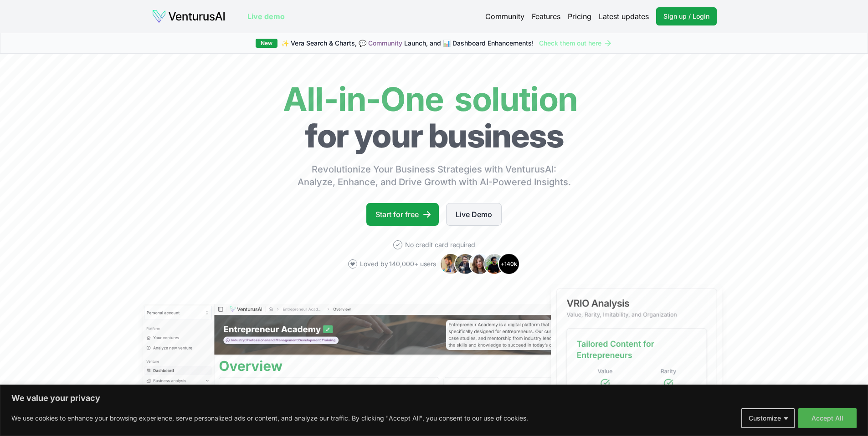 The width and height of the screenshot is (868, 436). What do you see at coordinates (270, 419) in the screenshot?
I see `p: We use cookies to enhance your browsing experience, serve personalized ads or content, and analyz...` at bounding box center [270, 419].